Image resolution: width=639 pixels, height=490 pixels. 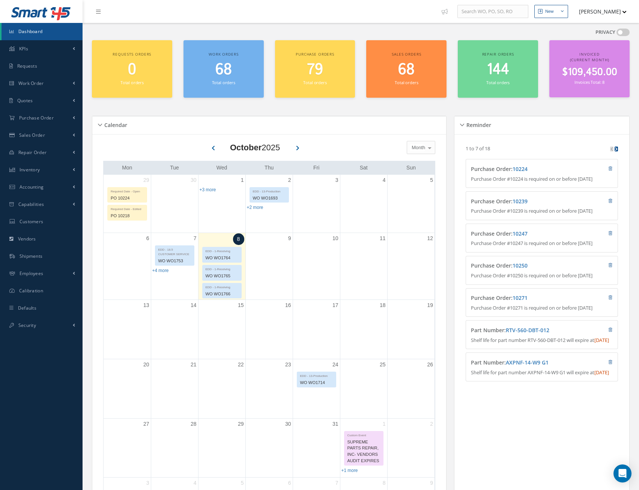 I want to click on span: Invoiced, so click(x=590, y=54).